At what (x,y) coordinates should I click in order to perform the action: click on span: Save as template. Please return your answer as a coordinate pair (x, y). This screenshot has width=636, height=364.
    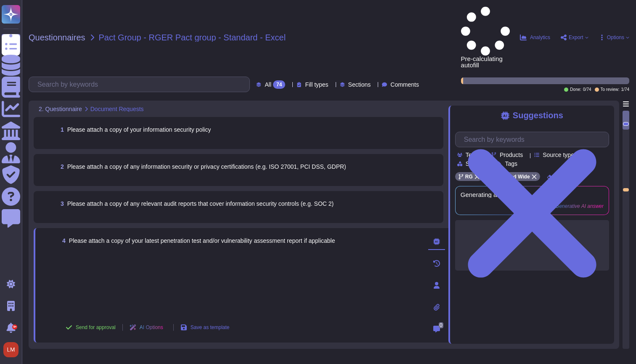
    Looking at the image, I should click on (210, 327).